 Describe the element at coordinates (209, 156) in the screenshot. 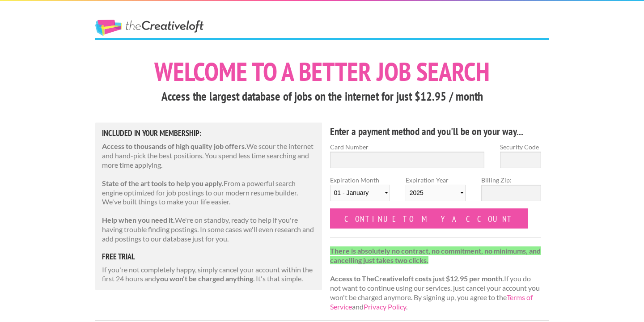

I see `p: We scour the internet and hand-pick the best positions. You spend less time searching and more ti...` at that location.